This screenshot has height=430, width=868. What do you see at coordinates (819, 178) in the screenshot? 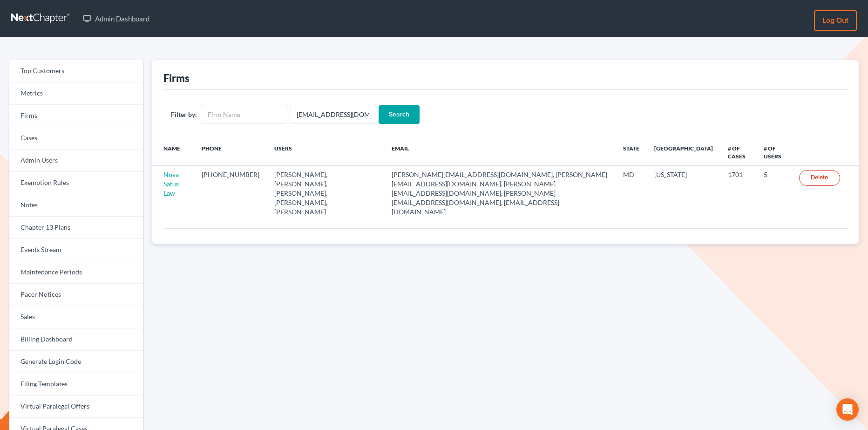
I see `a: Delete` at bounding box center [819, 178].